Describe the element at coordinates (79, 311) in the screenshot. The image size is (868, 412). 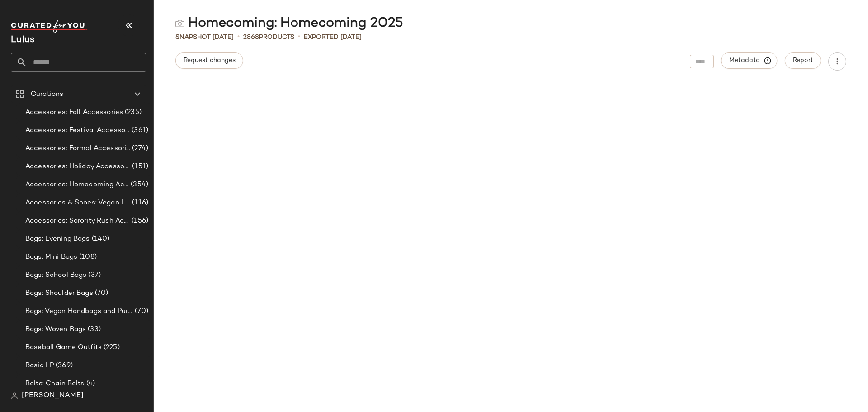
I see `span: Bags: Vegan Handbags and Purses` at that location.